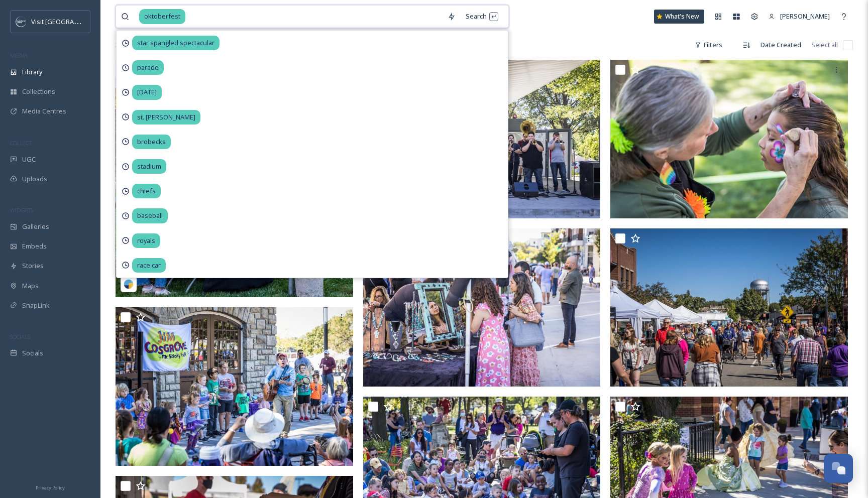  What do you see at coordinates (21, 210) in the screenshot?
I see `span: WIDGETS` at bounding box center [21, 210].